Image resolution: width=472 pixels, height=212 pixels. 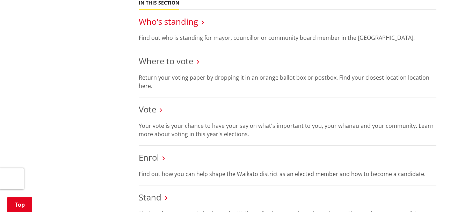 I want to click on p: Return your voting paper by dropping it in an orange ballot box or postbox. Find your closest loc..., so click(x=288, y=82).